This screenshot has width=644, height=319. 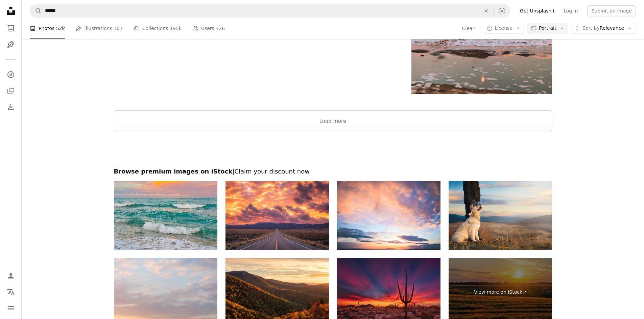 What do you see at coordinates (547, 29) in the screenshot?
I see `span: Portrait` at bounding box center [547, 29].